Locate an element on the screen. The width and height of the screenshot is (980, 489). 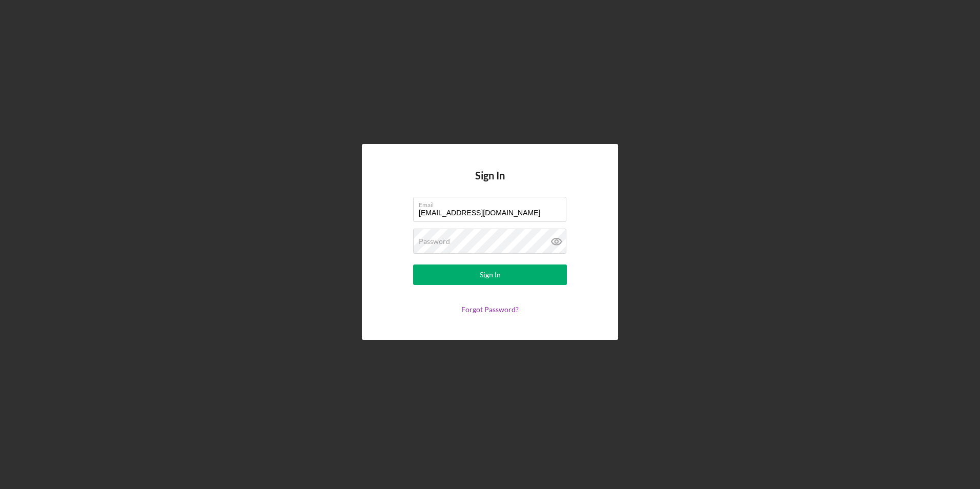
label: Email is located at coordinates (492, 203).